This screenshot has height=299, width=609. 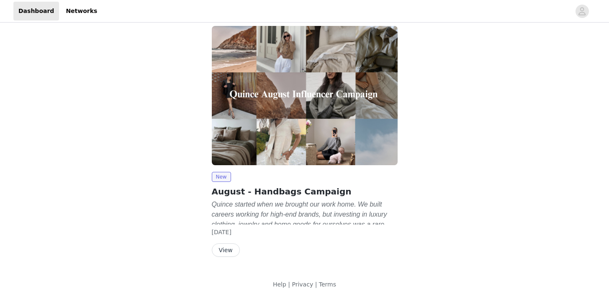 I want to click on h2: August - Handbags Campaign, so click(x=305, y=192).